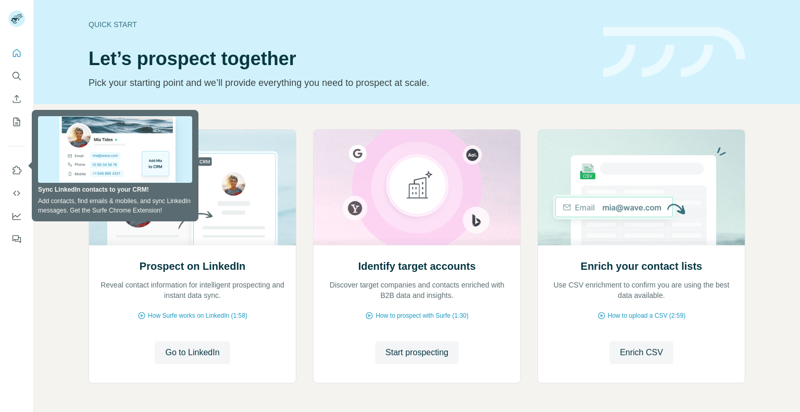 Image resolution: width=800 pixels, height=412 pixels. Describe the element at coordinates (192, 188) in the screenshot. I see `img: Prospect on LinkedIn` at that location.